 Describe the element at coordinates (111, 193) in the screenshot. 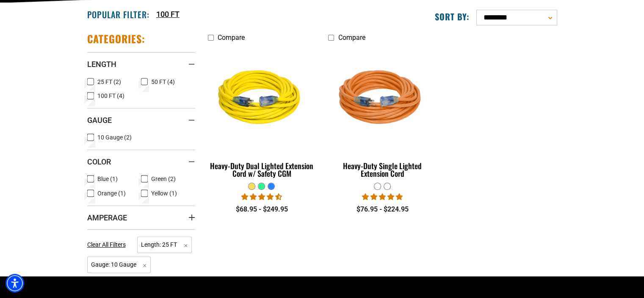

I see `span: Orange (1)` at that location.